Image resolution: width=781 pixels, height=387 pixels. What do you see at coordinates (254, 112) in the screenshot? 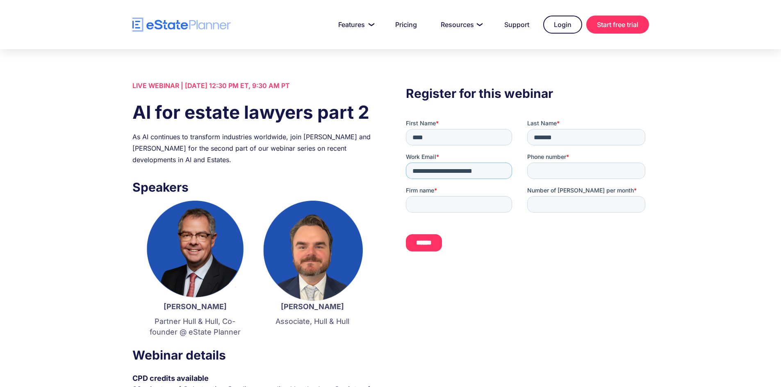
I see `h1: AI for estate lawyers part 2` at bounding box center [254, 112].